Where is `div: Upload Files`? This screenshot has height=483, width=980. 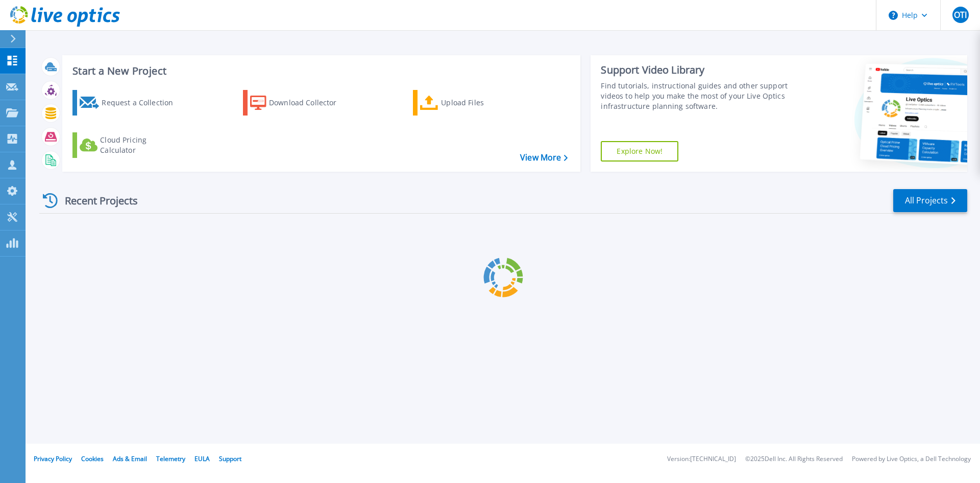
div: Upload Files is located at coordinates (482, 103).